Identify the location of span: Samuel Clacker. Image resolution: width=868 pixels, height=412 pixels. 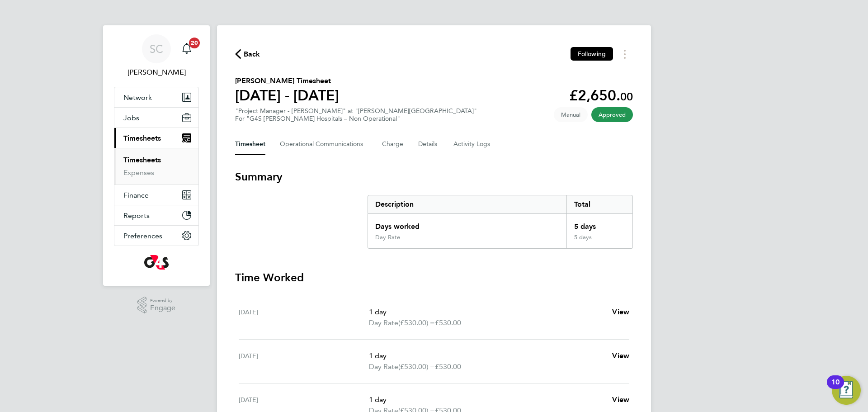
(156, 73).